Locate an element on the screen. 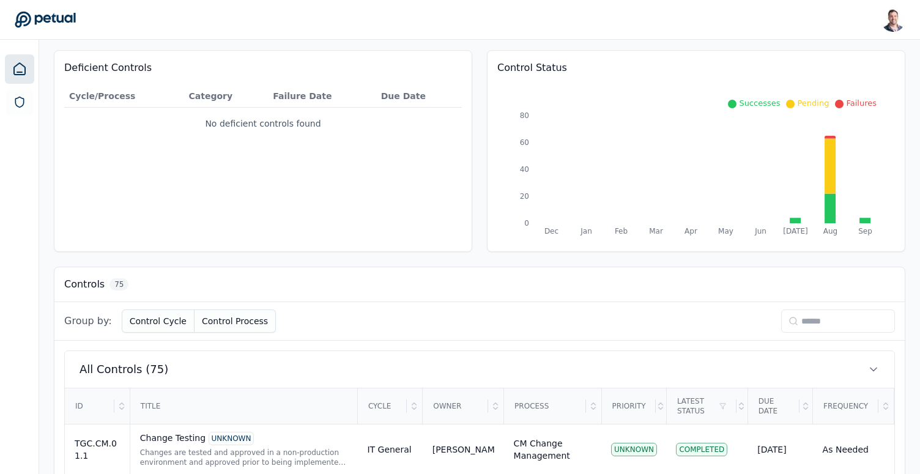 This screenshot has height=474, width=920. td: No deficient controls found is located at coordinates (263, 124).